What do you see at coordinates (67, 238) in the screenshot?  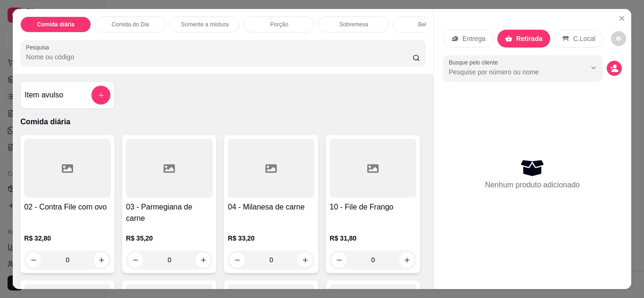 I see `p: R$ 32,80` at bounding box center [67, 238].